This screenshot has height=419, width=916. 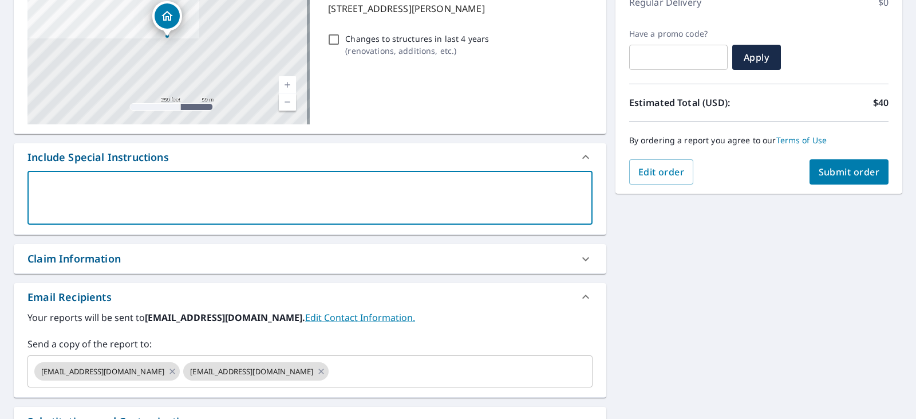 What do you see at coordinates (849, 172) in the screenshot?
I see `span: Submit order` at bounding box center [849, 172].